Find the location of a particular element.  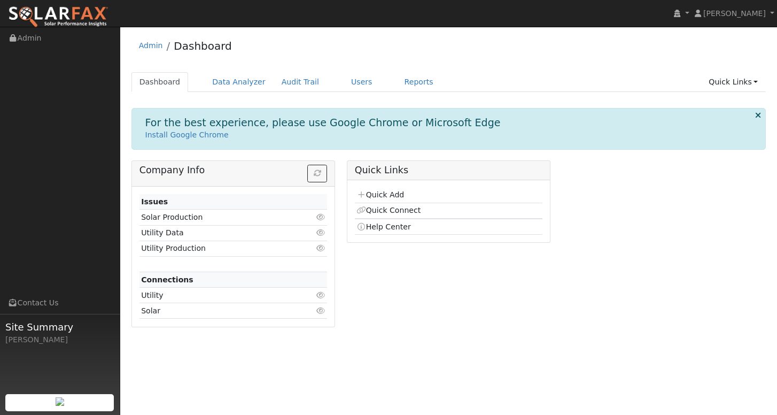

a: Reports is located at coordinates (419, 82).